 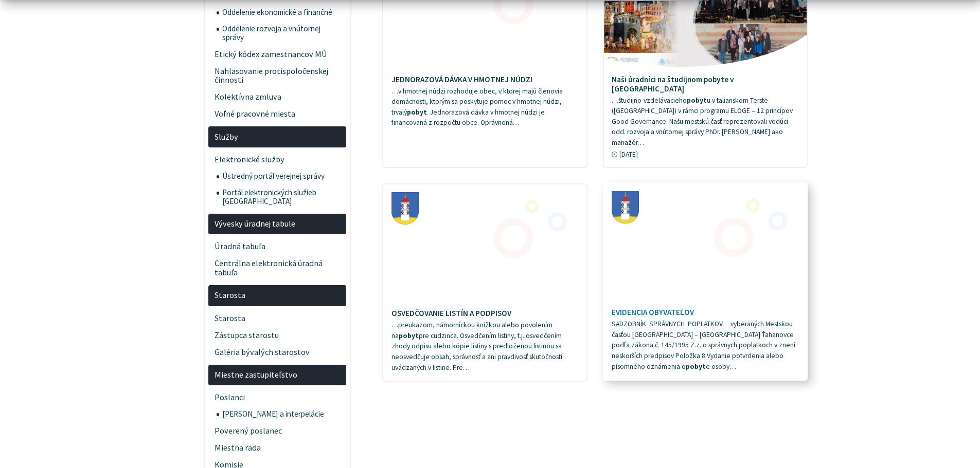 I want to click on a: Úradná tabuľa, so click(x=277, y=247).